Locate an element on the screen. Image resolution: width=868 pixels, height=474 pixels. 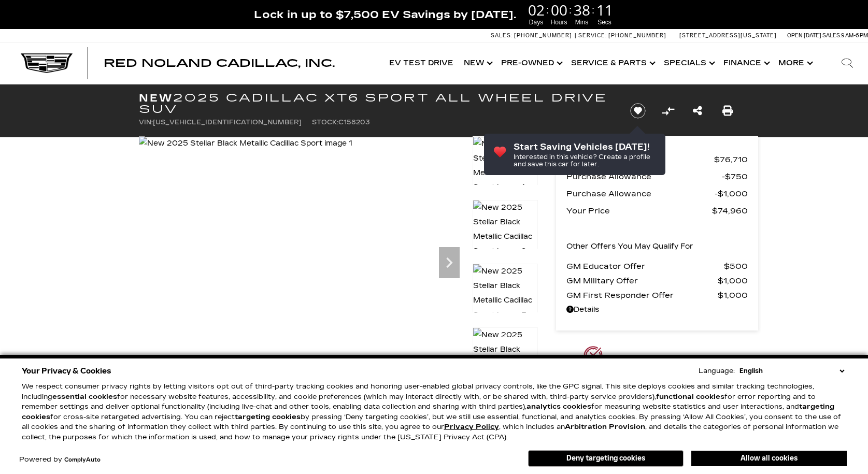
span: $500 is located at coordinates (736, 266).